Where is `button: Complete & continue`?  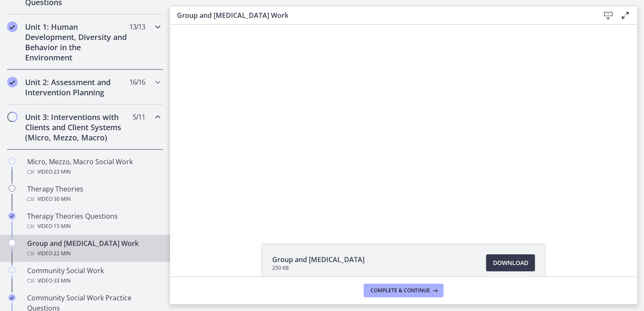 button: Complete & continue is located at coordinates (404, 290).